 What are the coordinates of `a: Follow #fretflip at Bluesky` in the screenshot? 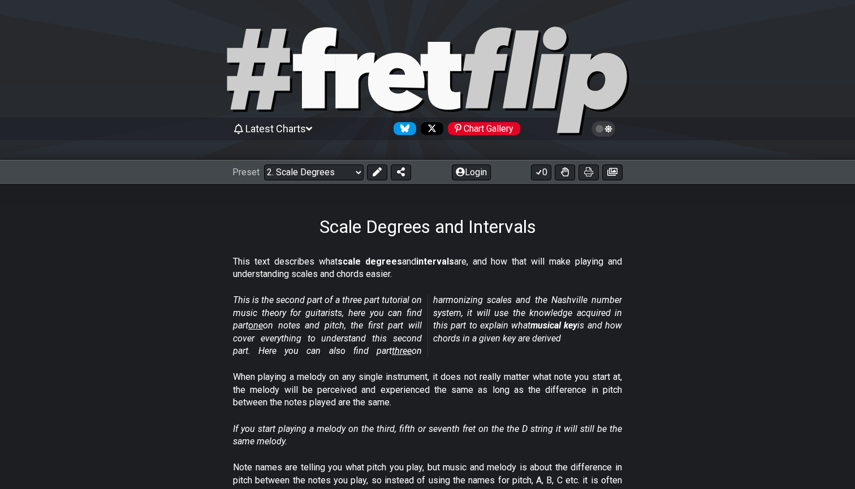 It's located at (403, 128).